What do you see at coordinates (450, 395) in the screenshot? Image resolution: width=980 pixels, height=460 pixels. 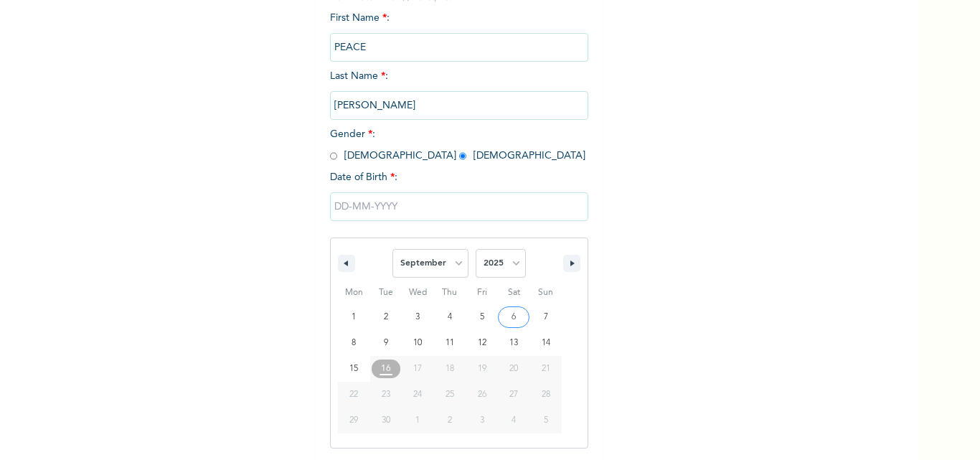 I see `button: 25` at bounding box center [450, 395].